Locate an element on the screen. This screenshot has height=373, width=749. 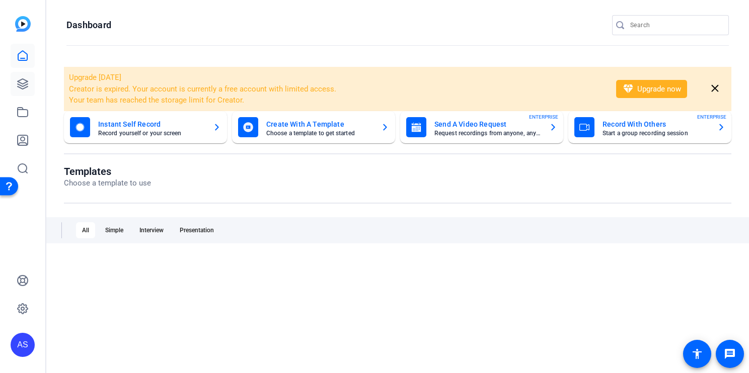
div: Interview is located at coordinates (151, 230).